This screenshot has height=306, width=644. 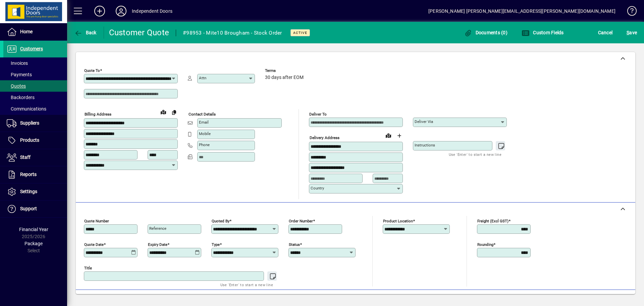 What do you see at coordinates (29, 140) in the screenshot?
I see `span: Products` at bounding box center [29, 140].